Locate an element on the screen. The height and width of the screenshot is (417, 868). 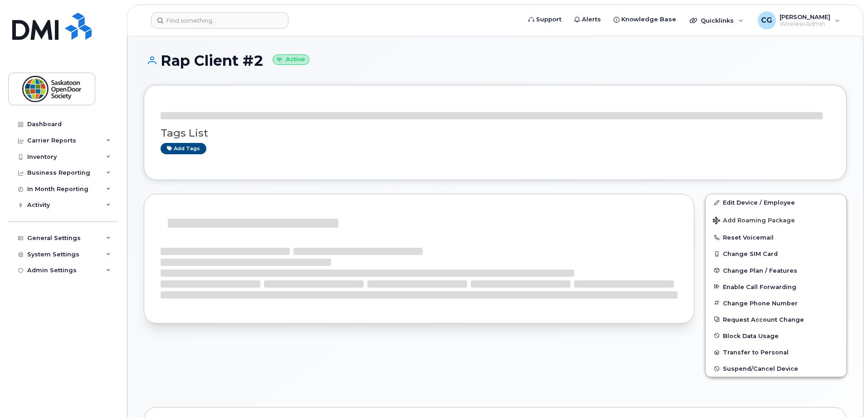
button: Suspend/Cancel Device is located at coordinates (776, 368).